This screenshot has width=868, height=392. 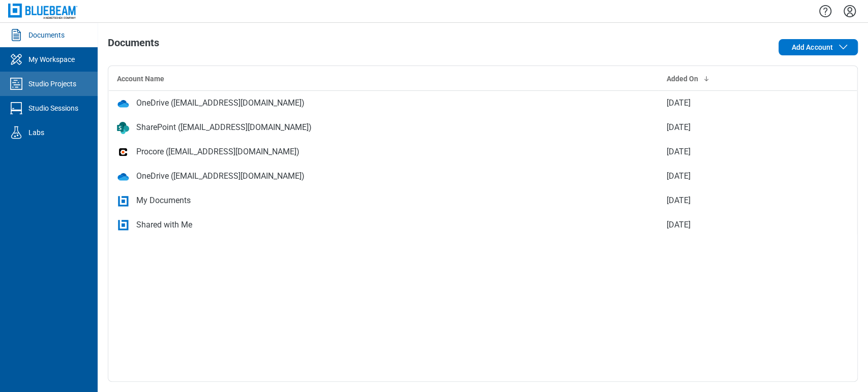 I want to click on button: Settings, so click(x=850, y=11).